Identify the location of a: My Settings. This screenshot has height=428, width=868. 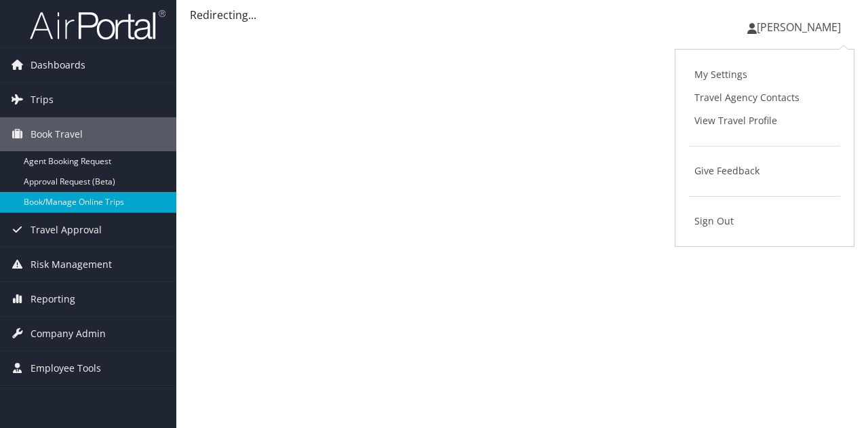
(764, 74).